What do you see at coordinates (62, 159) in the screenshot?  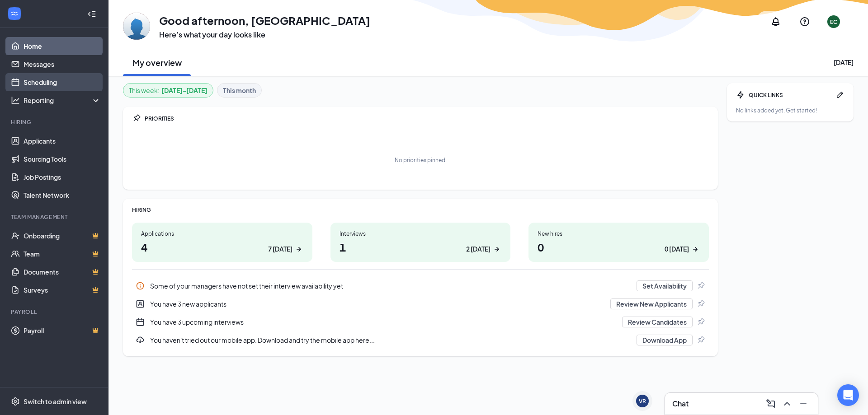 I see `a: Sourcing Tools` at bounding box center [62, 159].